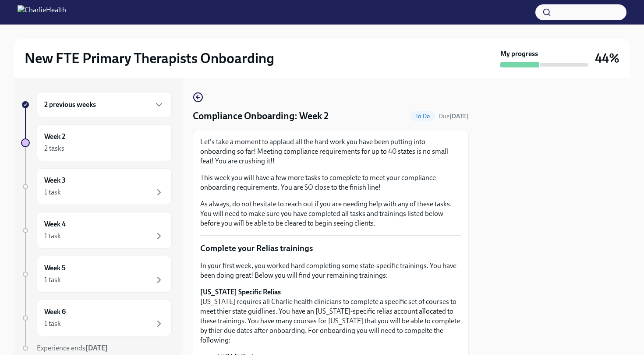 The image size is (644, 364). What do you see at coordinates (149, 59) in the screenshot?
I see `h2: New FTE Primary Therapists Onboarding` at bounding box center [149, 59].